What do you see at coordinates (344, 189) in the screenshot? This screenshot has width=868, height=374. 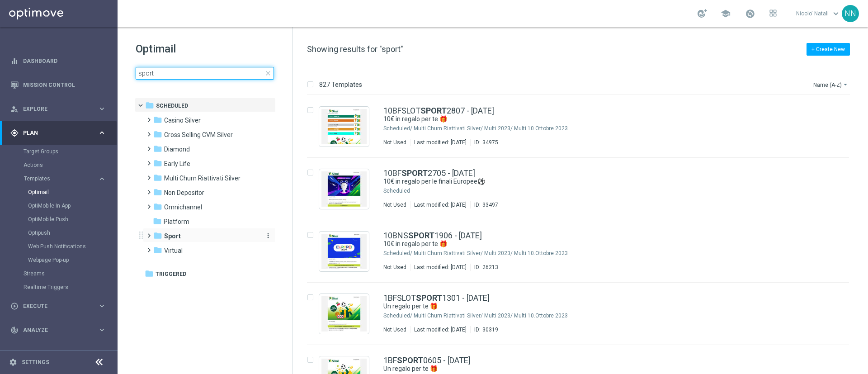 I see `img: 33497.jpeg` at bounding box center [344, 189].